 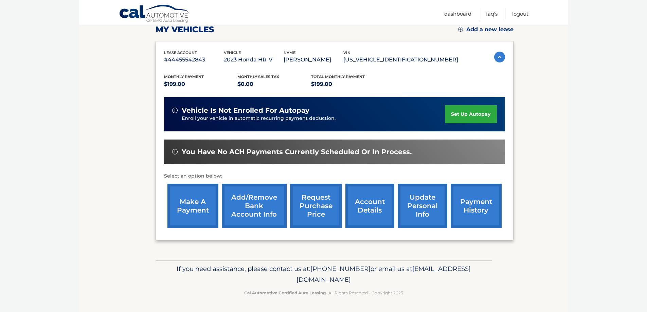 I want to click on a: make a payment, so click(x=193, y=206).